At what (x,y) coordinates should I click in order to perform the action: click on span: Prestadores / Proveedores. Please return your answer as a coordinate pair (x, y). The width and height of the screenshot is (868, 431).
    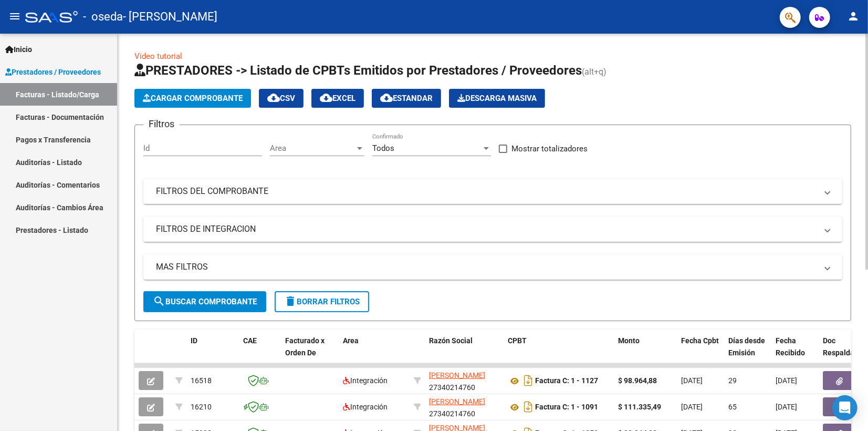
    Looking at the image, I should click on (53, 72).